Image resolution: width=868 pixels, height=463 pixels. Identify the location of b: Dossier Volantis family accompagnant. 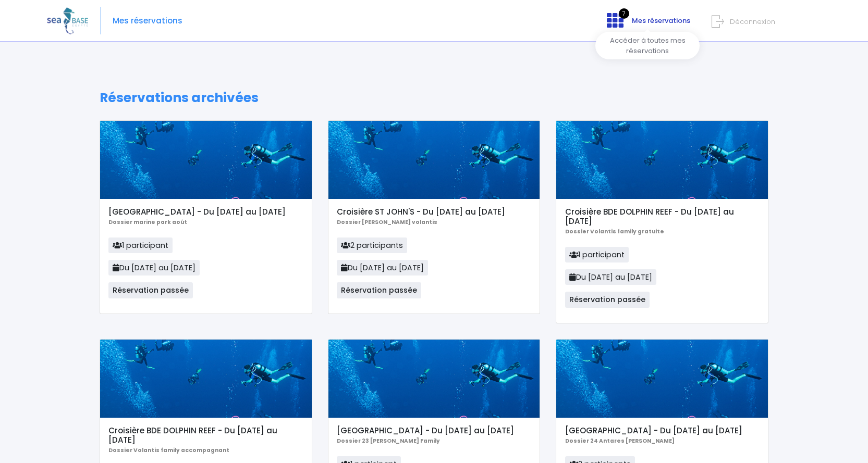
(169, 450).